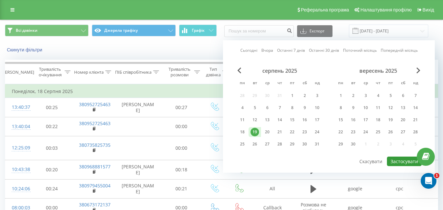 Image resolution: width=443 pixels, height=210 pixels. Describe the element at coordinates (267, 120) in the screenshot. I see `div: ср 13 серп 2025 р.` at that location.